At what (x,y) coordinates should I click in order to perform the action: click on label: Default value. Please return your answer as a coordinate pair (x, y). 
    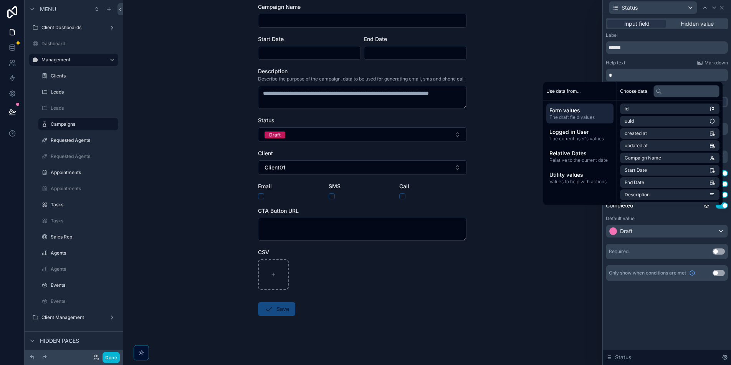
    Looking at the image, I should click on (620, 219).